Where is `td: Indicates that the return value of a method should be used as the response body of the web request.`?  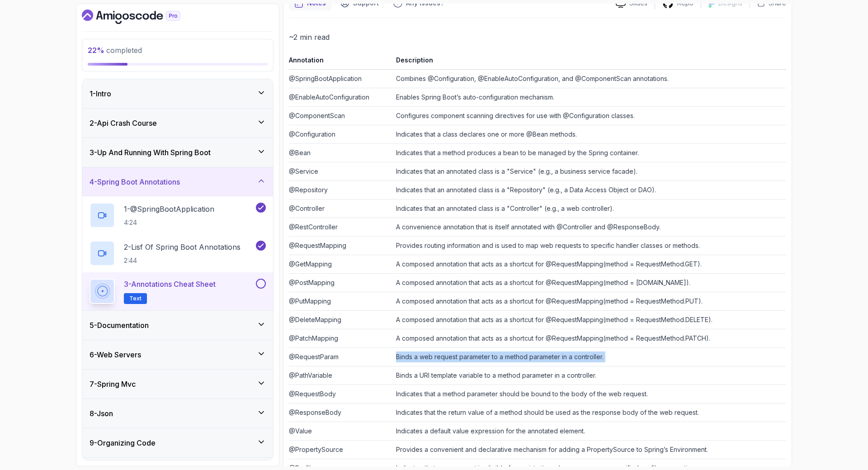
td: Indicates that the return value of a method should be used as the response body of the web request. is located at coordinates (589, 412).